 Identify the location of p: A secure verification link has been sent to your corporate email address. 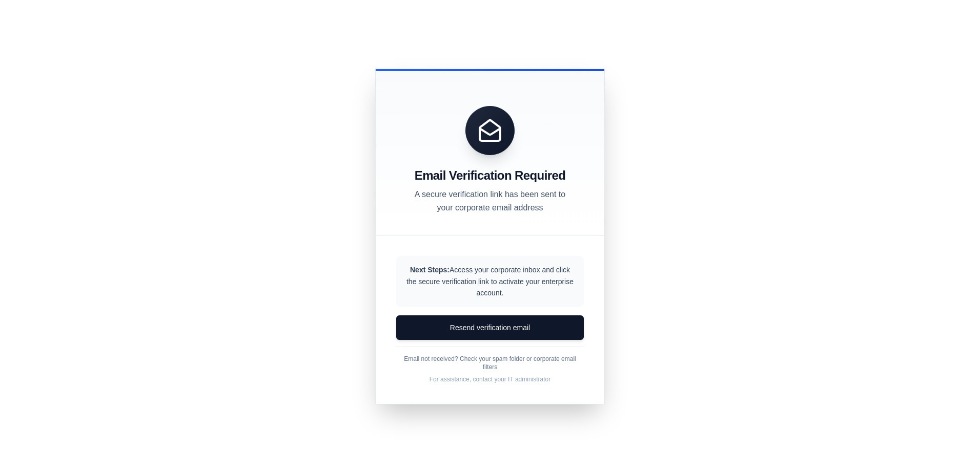
(490, 201).